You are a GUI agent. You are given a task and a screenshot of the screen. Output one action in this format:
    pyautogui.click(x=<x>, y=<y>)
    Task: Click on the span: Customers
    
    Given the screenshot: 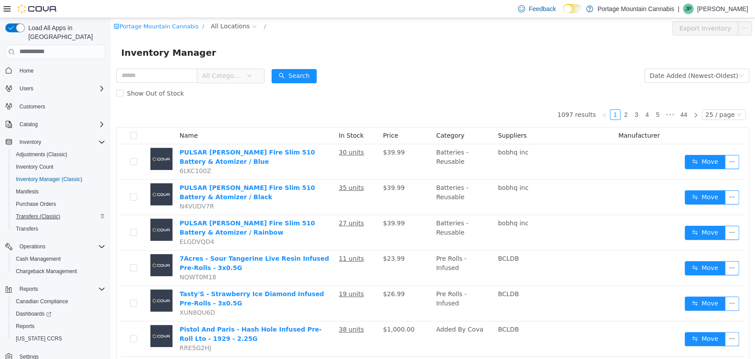 What is the action you would take?
    pyautogui.click(x=32, y=107)
    